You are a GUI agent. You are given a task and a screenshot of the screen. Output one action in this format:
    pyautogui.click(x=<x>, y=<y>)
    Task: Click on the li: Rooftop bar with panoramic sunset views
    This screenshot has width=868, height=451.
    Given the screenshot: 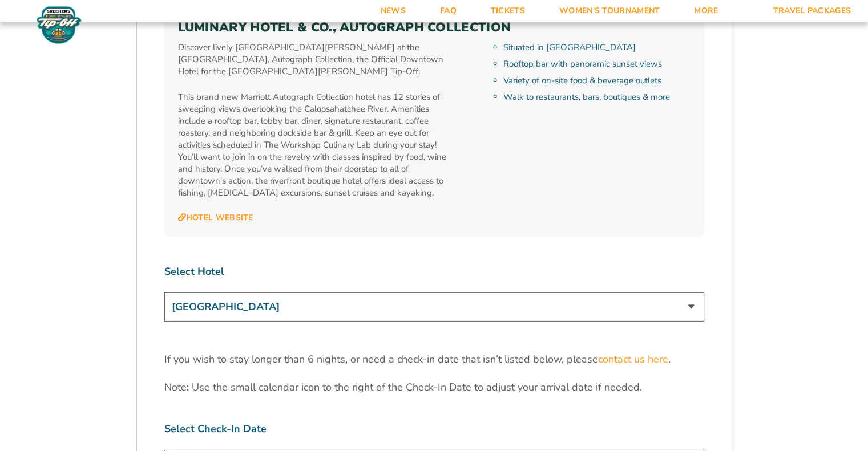 What is the action you would take?
    pyautogui.click(x=597, y=64)
    